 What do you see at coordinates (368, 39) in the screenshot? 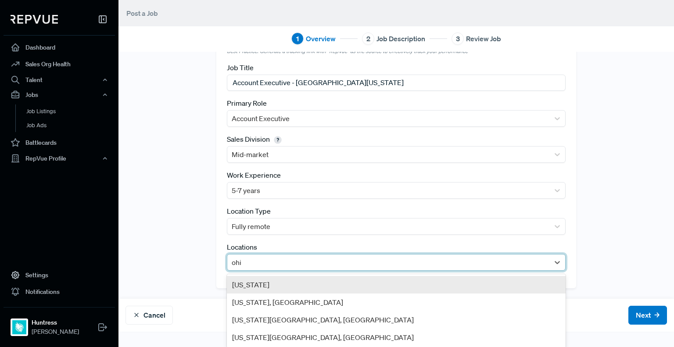
I see `div: 2` at bounding box center [368, 39].